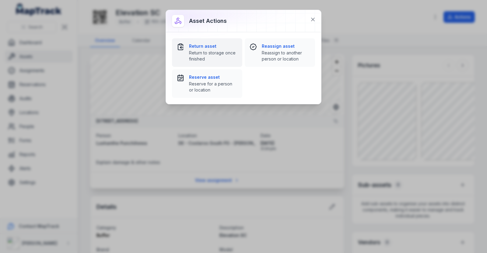 This screenshot has width=487, height=253. I want to click on h3: Asset actions, so click(208, 21).